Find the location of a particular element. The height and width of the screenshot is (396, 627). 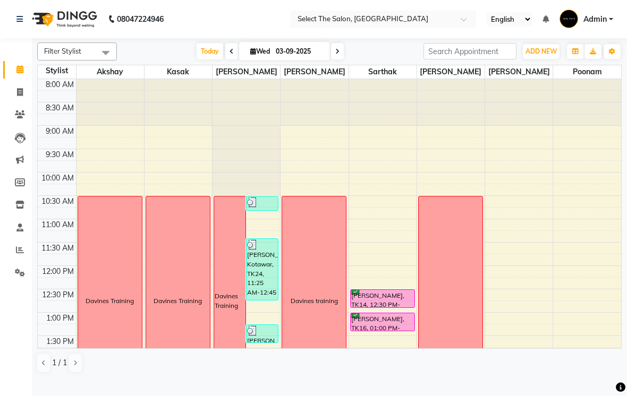

span: Filter Stylist is located at coordinates (63, 51).